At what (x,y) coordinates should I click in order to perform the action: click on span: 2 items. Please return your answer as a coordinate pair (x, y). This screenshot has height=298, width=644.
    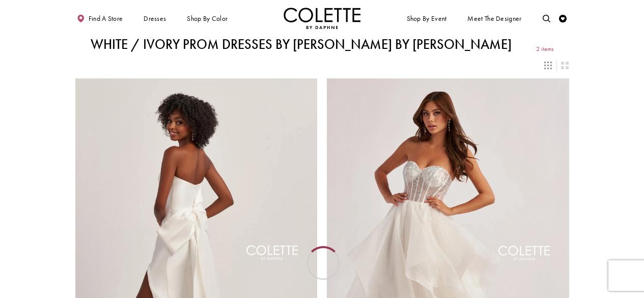
    Looking at the image, I should click on (544, 49).